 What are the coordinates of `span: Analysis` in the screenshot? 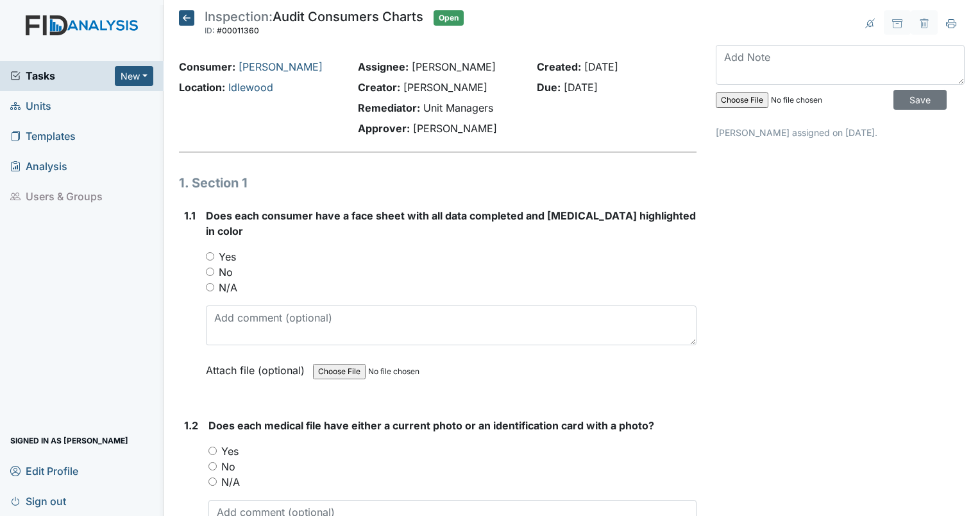 It's located at (38, 166).